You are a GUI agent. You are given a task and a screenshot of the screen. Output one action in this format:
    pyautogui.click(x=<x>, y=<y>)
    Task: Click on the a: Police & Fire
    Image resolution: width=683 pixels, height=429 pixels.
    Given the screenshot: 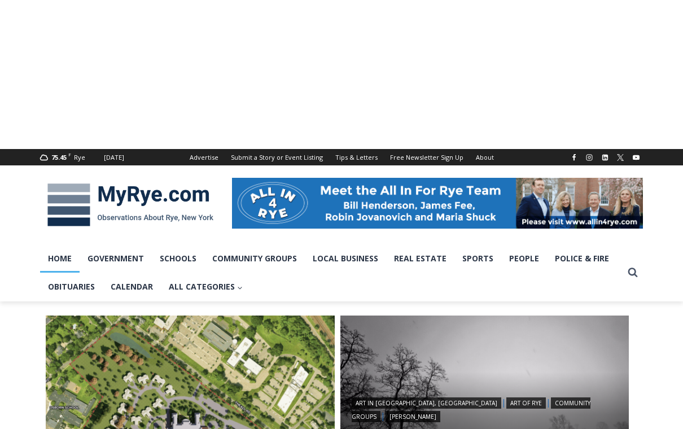 What is the action you would take?
    pyautogui.click(x=582, y=259)
    